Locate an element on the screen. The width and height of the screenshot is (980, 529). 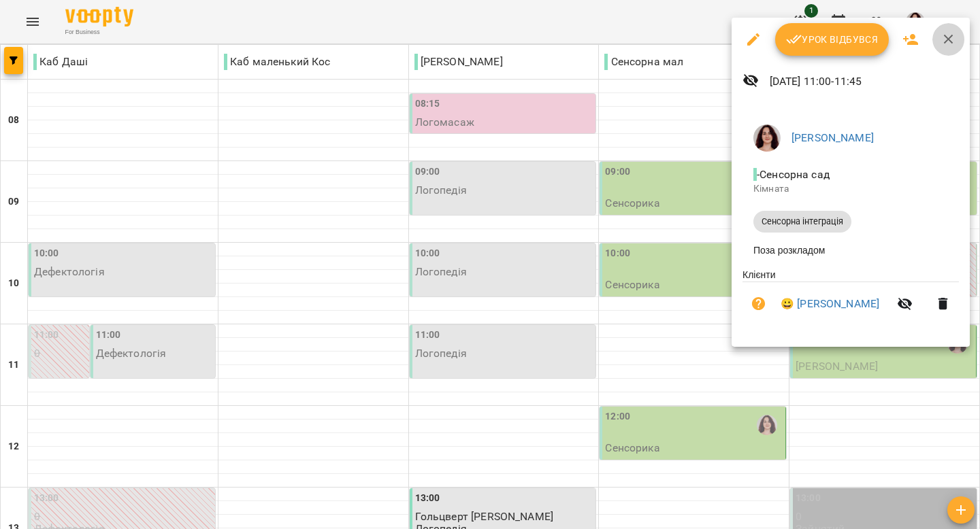
li: Поза розкладом is located at coordinates (851, 250).